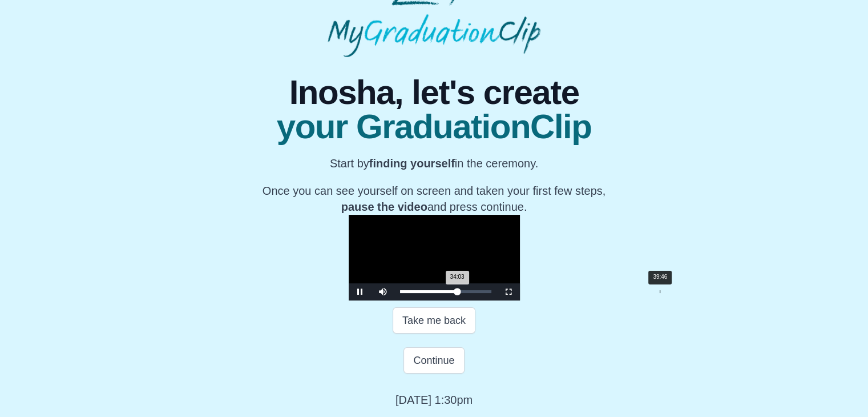  What do you see at coordinates (361, 292) in the screenshot?
I see `button: Pause` at bounding box center [361, 292].